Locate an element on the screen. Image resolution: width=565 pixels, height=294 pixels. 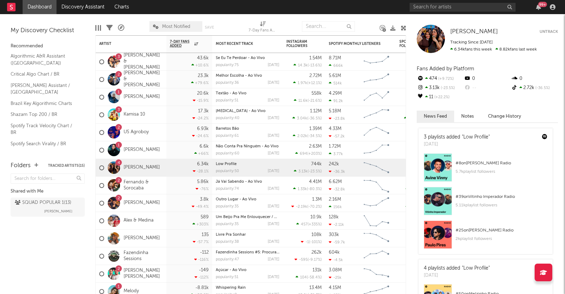
div: 2k playlist followers is located at coordinates (502, 239).